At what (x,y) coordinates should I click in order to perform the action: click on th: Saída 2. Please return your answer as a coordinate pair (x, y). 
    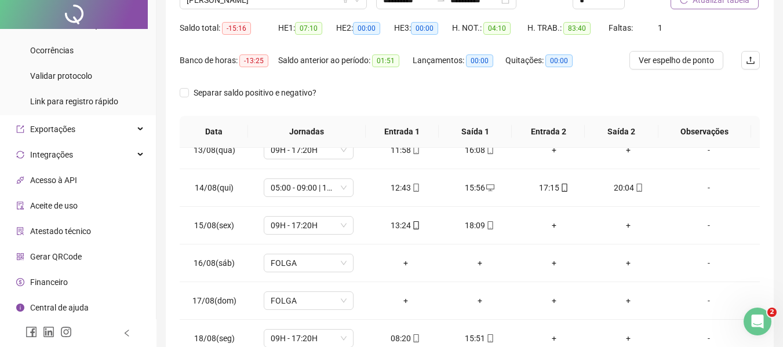
    Looking at the image, I should click on (622, 132).